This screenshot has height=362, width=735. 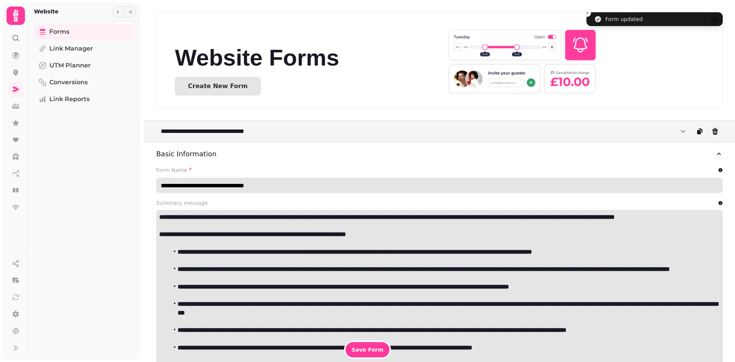 What do you see at coordinates (312, 58) in the screenshot?
I see `div: Website Forms` at bounding box center [312, 58].